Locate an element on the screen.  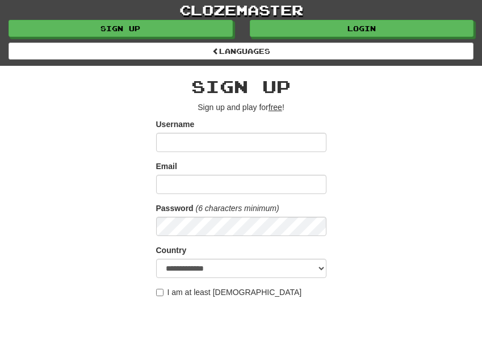
label: Username is located at coordinates (176, 124).